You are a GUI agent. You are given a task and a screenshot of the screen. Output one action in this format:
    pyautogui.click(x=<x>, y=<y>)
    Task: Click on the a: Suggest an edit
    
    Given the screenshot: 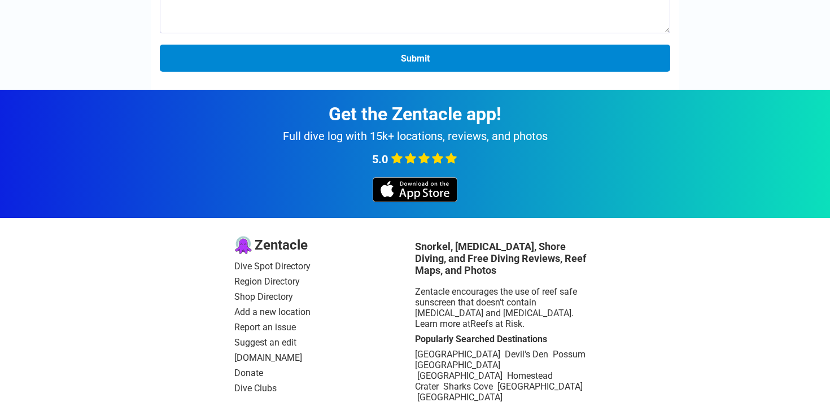 What is the action you would take?
    pyautogui.click(x=325, y=342)
    